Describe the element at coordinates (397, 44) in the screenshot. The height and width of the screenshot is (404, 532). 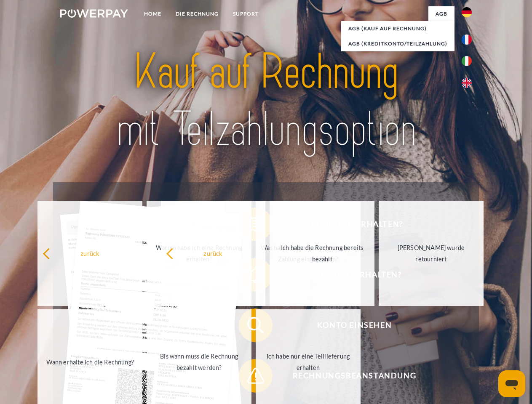
I see `a: AGB (Kreditkonto/Teilzahlung)` at that location.